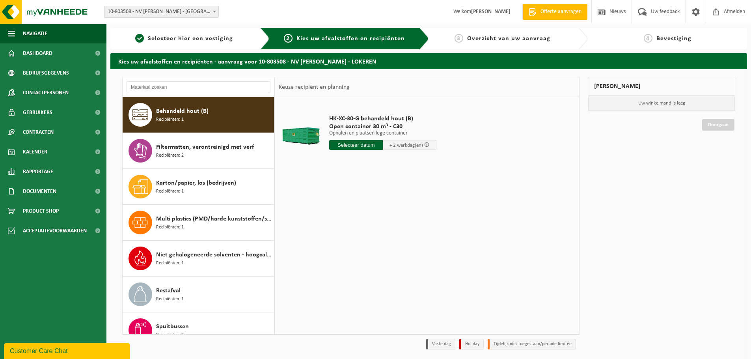 Image resolution: width=751 pixels, height=359 pixels. Describe the element at coordinates (182, 111) in the screenshot. I see `span: Behandeld hout (B)` at that location.